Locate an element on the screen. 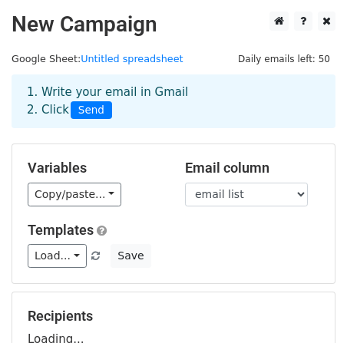  h5: Variables is located at coordinates (94, 168).